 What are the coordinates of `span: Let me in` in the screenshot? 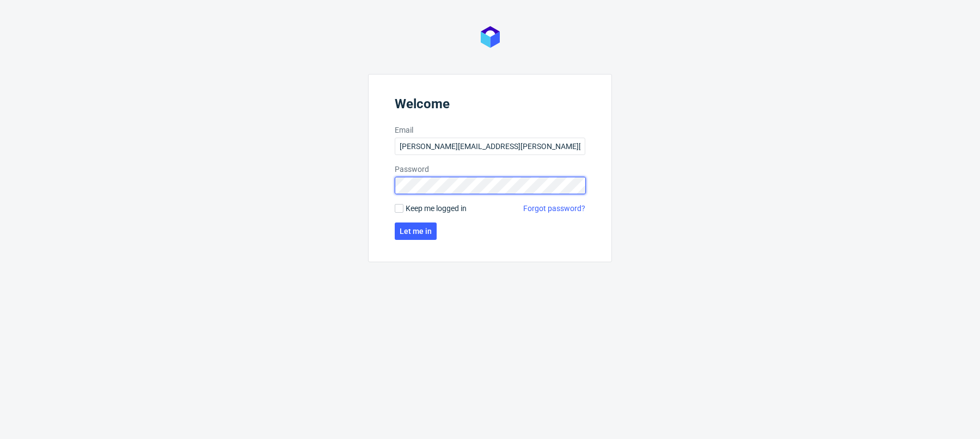 It's located at (416, 231).